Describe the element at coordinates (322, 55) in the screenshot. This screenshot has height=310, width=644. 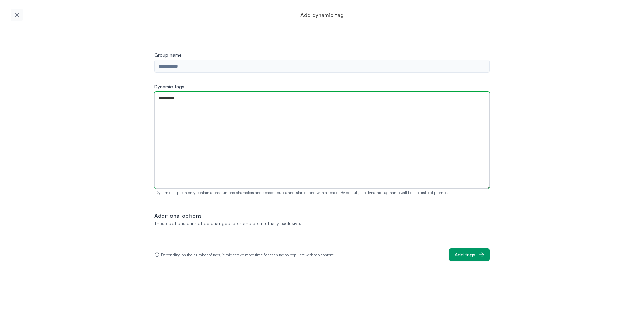
I see `label: Group name` at that location.